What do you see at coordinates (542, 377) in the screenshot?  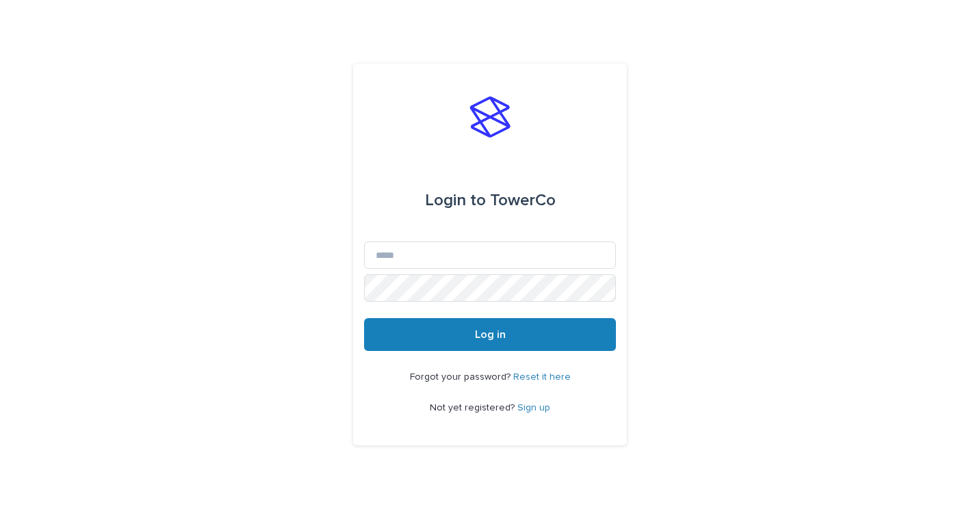 I see `a: Reset it here` at bounding box center [542, 377].